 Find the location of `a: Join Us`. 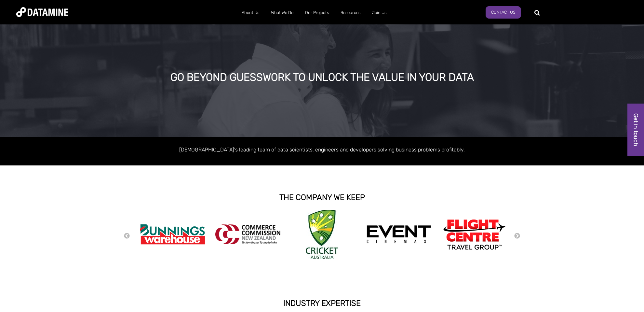

a: Join Us is located at coordinates (379, 13).